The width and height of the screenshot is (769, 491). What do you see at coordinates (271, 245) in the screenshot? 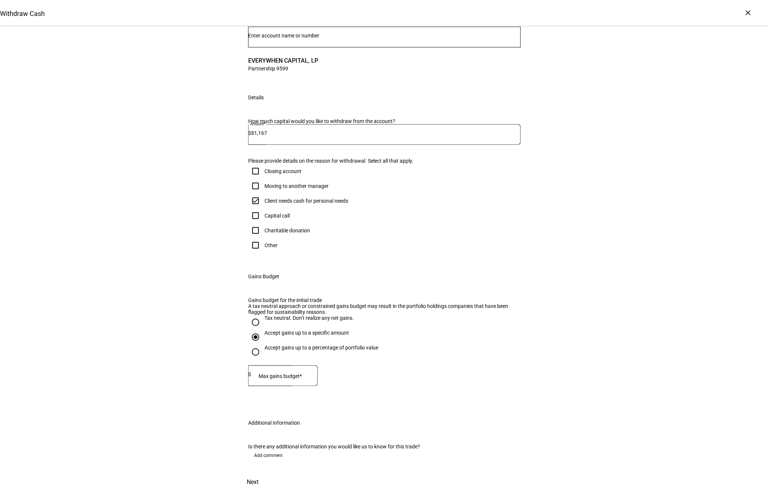
I see `div: Other` at bounding box center [271, 245].